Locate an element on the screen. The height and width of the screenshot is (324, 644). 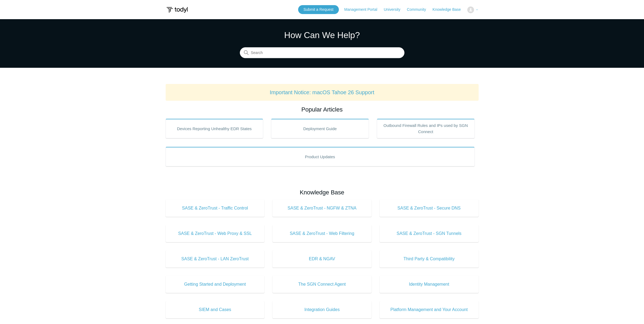
a: SASE & ZeroTrust - NGFW & ZTNA is located at coordinates (322, 208).